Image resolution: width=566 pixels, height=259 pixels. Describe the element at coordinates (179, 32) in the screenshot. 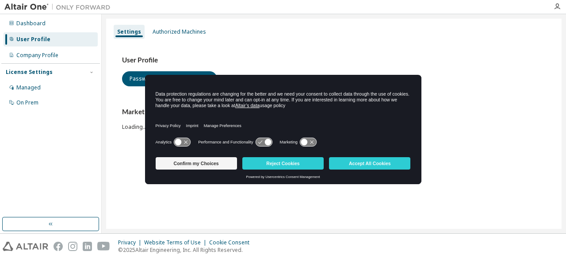

I see `div: Authorized Machines` at that location.